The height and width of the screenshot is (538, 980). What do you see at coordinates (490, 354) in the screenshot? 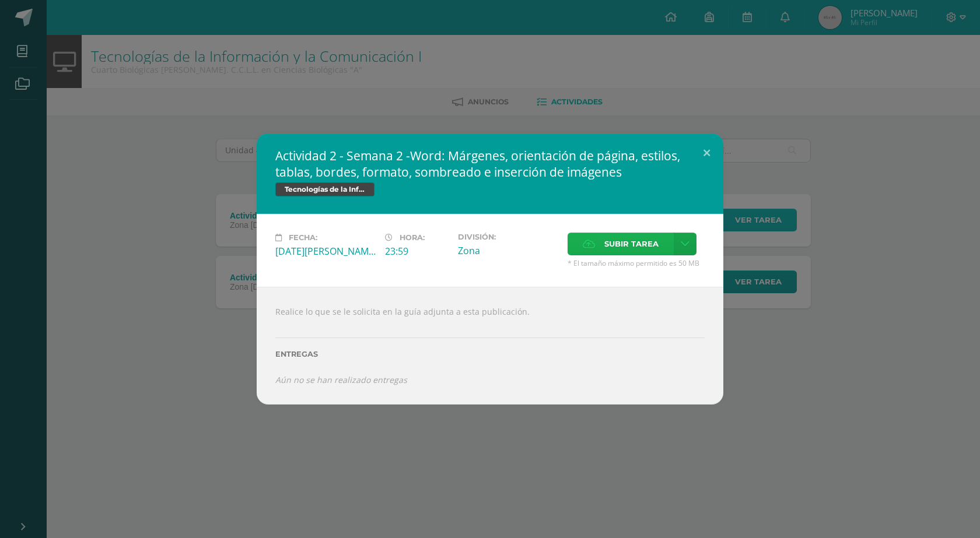
I see `label: Entregas` at bounding box center [490, 354].